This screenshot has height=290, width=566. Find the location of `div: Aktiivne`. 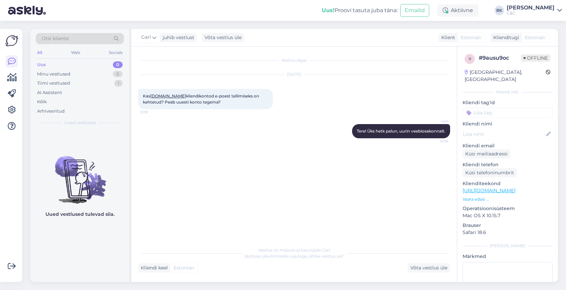

div: Aktiivne is located at coordinates (458, 10).